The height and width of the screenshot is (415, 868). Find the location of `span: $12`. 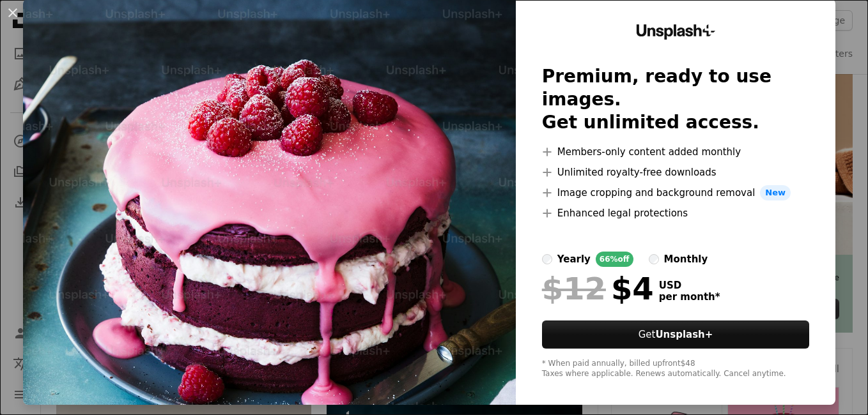

span: $12 is located at coordinates (574, 289).